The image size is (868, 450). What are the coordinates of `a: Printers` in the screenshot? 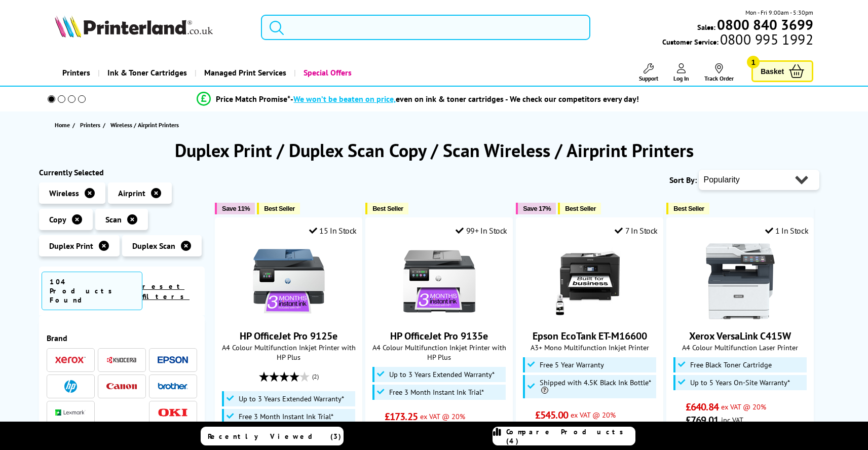 It's located at (76, 72).